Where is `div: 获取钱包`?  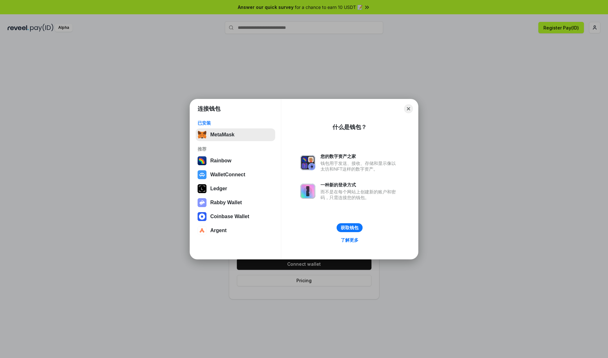
div: 获取钱包 is located at coordinates (350, 228).